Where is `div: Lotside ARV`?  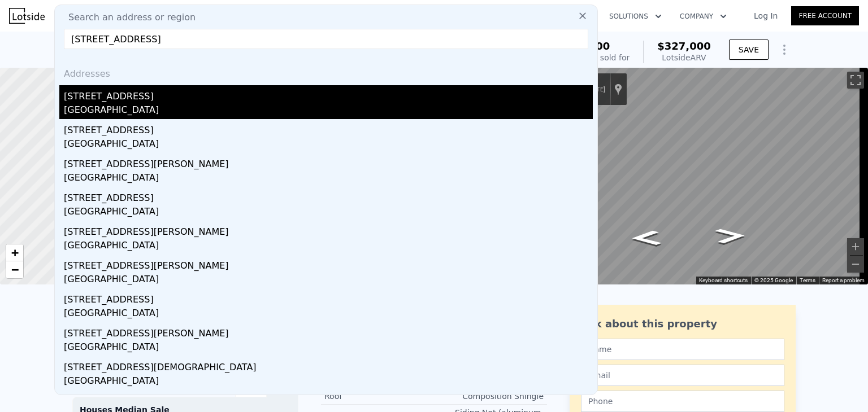 div: Lotside ARV is located at coordinates (684, 58).